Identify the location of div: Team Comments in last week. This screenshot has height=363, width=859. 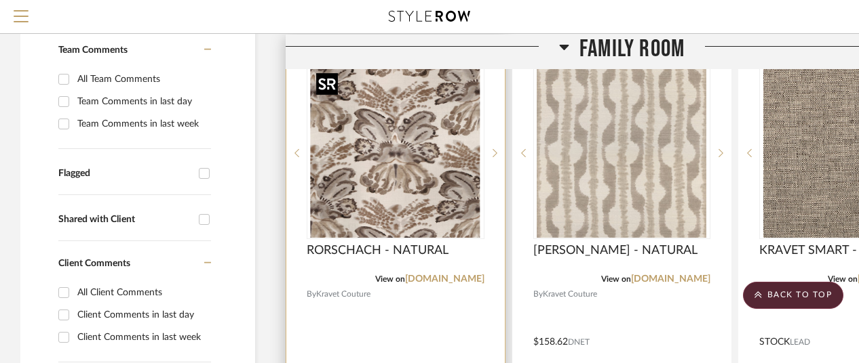
(142, 124).